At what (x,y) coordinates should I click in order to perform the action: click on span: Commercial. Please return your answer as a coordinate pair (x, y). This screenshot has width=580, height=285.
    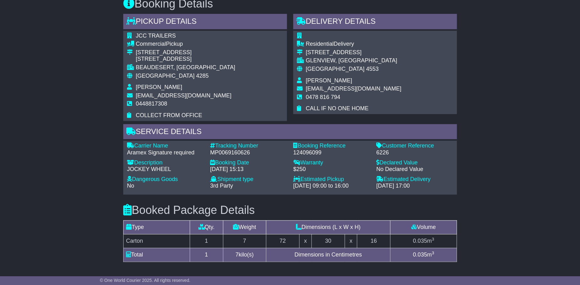
    Looking at the image, I should click on (151, 44).